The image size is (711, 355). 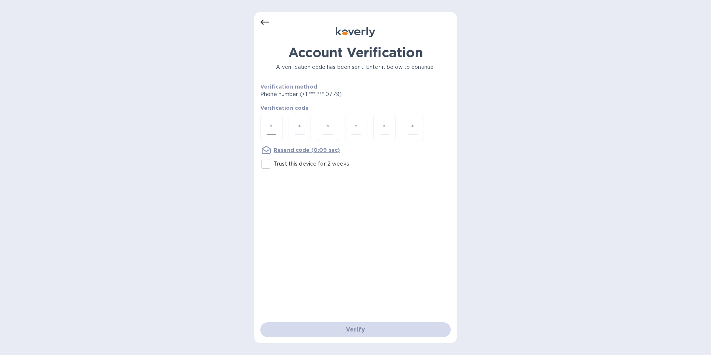 What do you see at coordinates (356, 52) in the screenshot?
I see `h1: Account Verification` at bounding box center [356, 52].